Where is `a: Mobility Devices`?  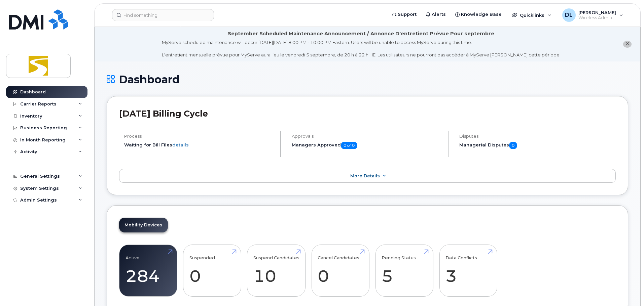
a: Mobility Devices is located at coordinates (143, 225).